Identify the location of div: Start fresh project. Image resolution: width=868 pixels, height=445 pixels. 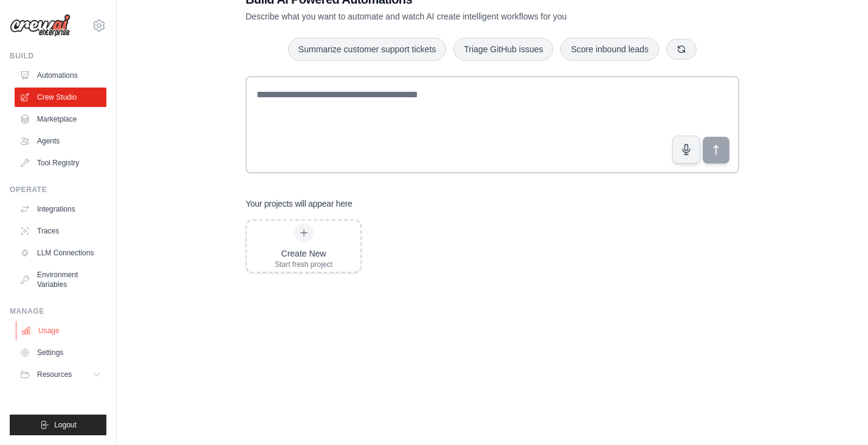
(303, 264).